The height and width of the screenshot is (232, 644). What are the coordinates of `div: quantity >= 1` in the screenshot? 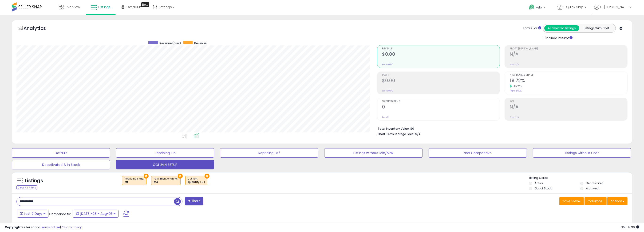 It's located at (196, 182).